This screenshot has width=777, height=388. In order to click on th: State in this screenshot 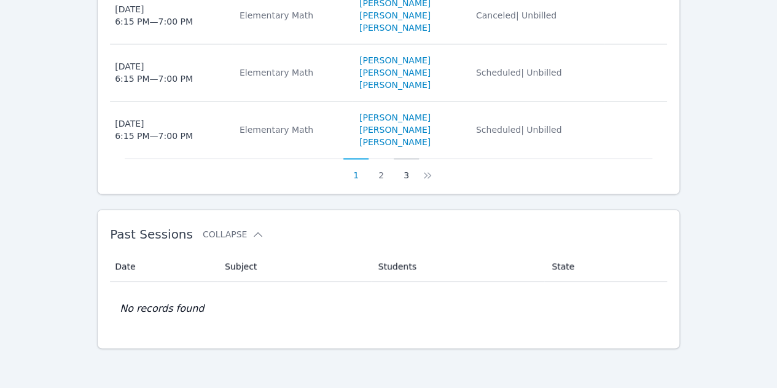, I will do `click(606, 266)`.